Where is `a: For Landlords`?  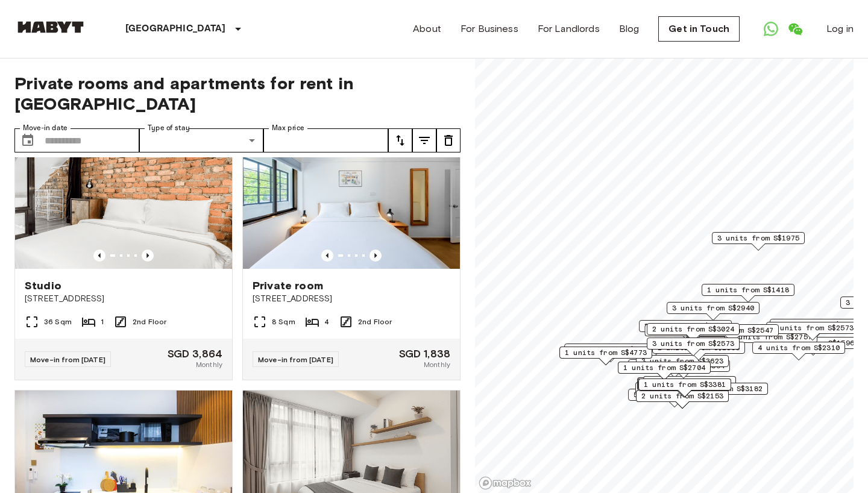
a: For Landlords is located at coordinates (569, 29).